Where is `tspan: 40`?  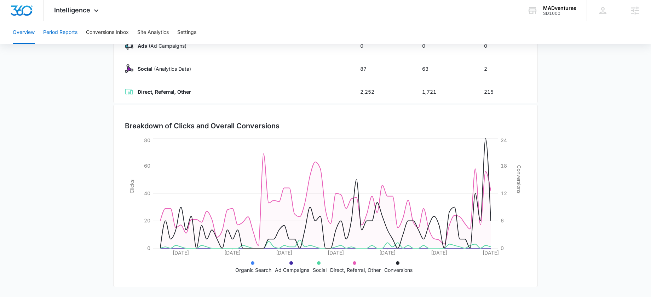 tspan: 40 is located at coordinates (147, 193).